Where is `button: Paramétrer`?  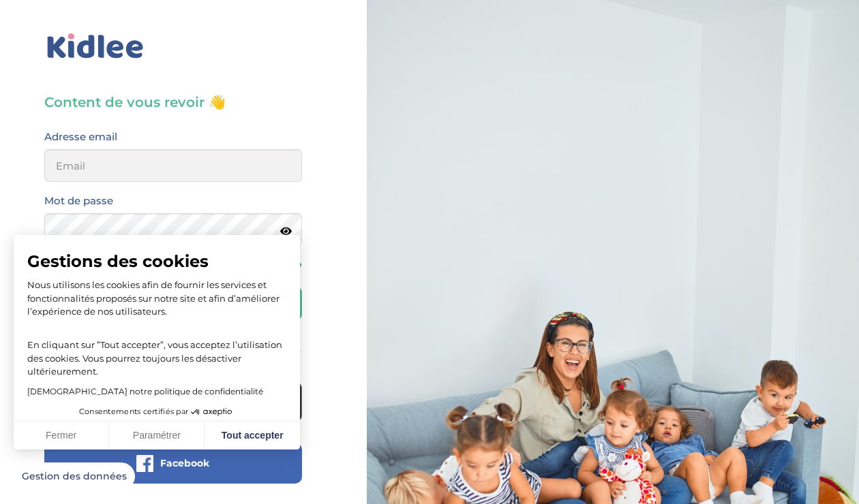 button: Paramétrer is located at coordinates (157, 436).